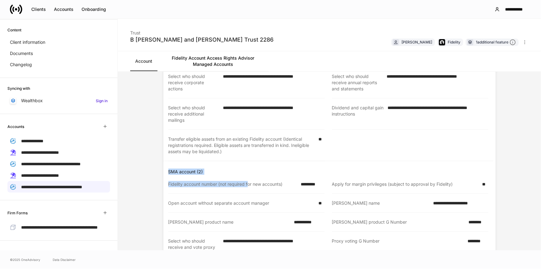 Image resolution: width=541 pixels, height=269 pixels. I want to click on span: © 2025 OneAdvisory, so click(25, 259).